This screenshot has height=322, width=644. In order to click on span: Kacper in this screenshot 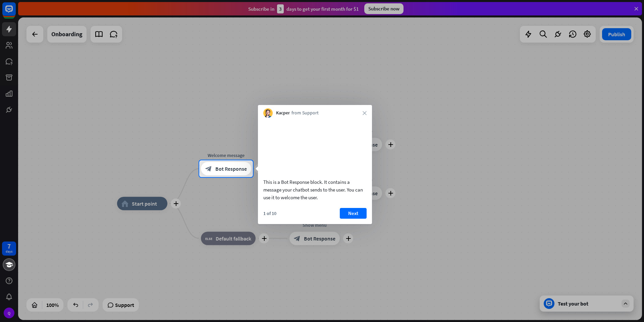, I will do `click(283, 113)`.